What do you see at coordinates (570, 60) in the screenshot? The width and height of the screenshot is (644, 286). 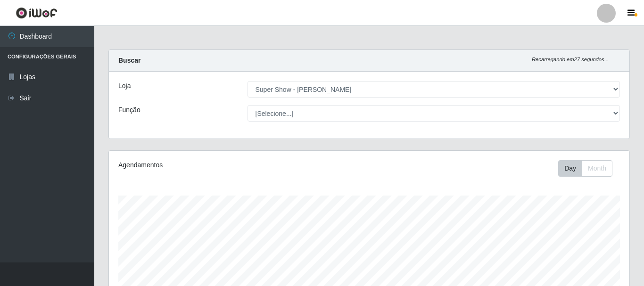 I see `i: Recarregando em 27 segundos...` at bounding box center [570, 60].